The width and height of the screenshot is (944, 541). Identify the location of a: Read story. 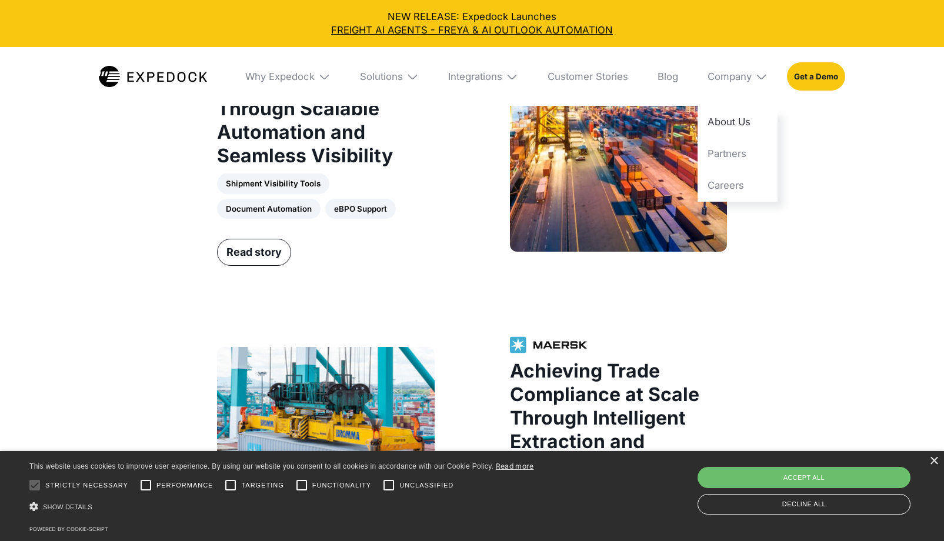
(254, 252).